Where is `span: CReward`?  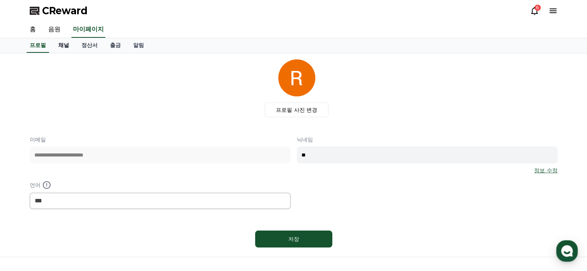
span: CReward is located at coordinates (65, 11).